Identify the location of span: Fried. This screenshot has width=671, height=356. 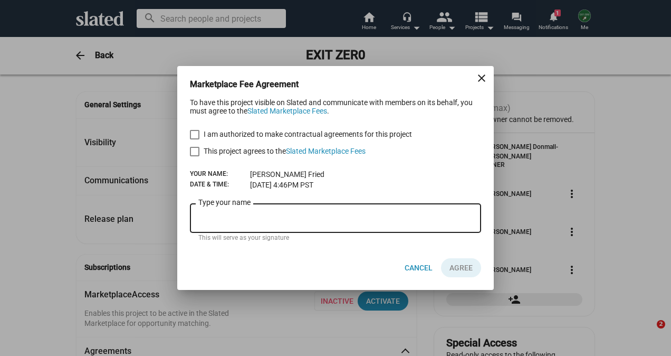
(316, 174).